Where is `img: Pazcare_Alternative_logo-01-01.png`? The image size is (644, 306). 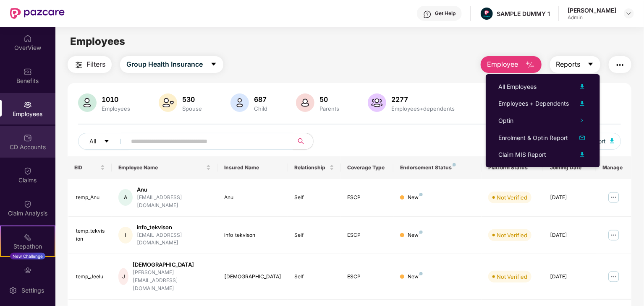 img: Pazcare_Alternative_logo-01-01.png is located at coordinates (486, 13).